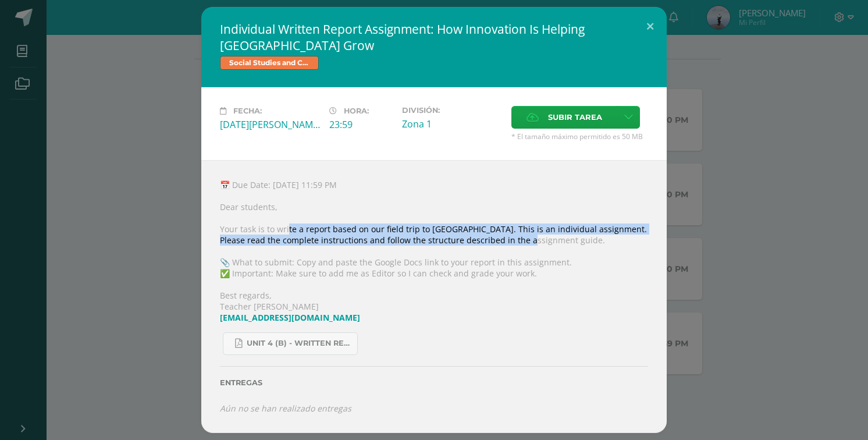 This screenshot has width=868, height=440. I want to click on div: 23:59, so click(361, 124).